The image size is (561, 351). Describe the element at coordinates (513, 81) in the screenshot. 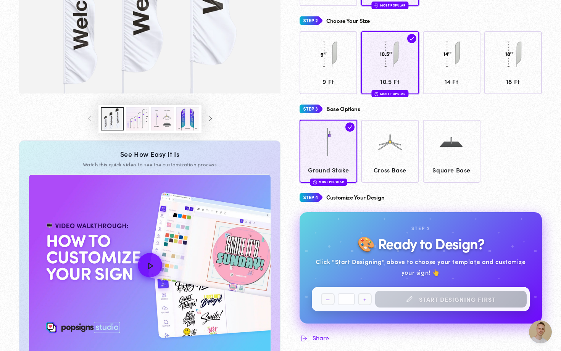

I see `span: 18 Ft` at that location.